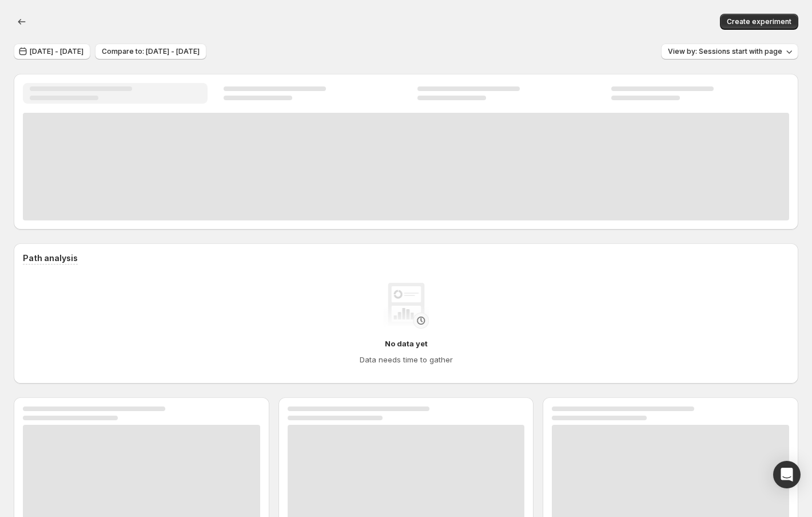 The image size is (812, 517). Describe the element at coordinates (725, 51) in the screenshot. I see `span: View by: Sessions start with page` at that location.